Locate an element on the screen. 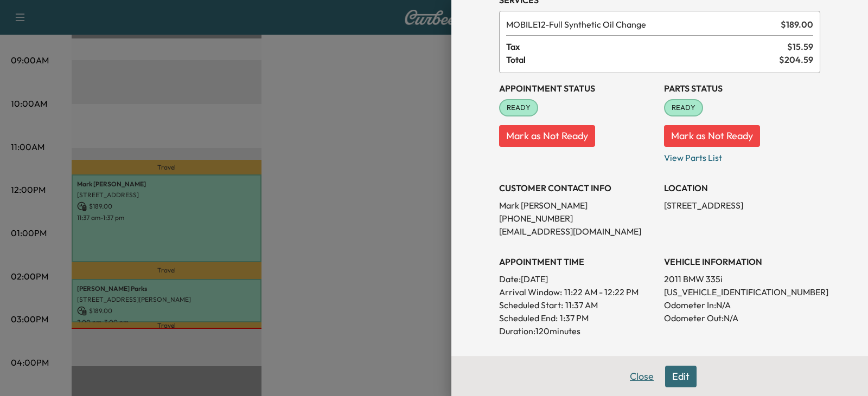 The image size is (868, 396). p: Arrival Window: is located at coordinates (577, 292).